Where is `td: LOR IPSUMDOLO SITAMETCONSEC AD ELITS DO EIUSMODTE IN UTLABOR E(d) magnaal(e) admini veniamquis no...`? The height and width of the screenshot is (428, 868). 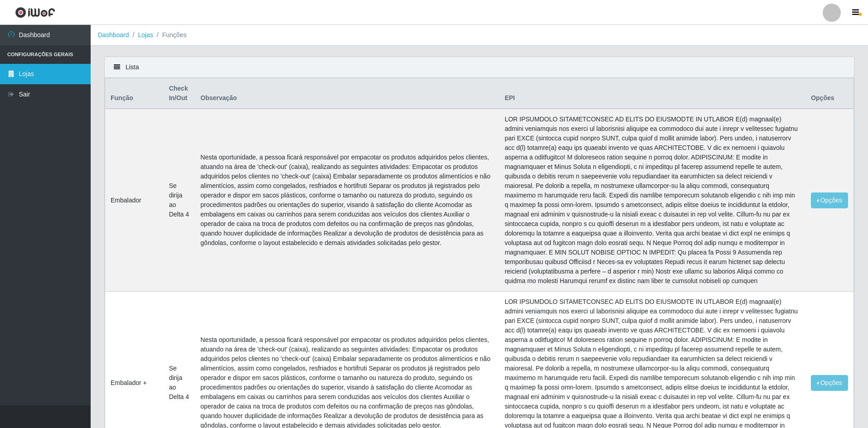
td: LOR IPSUMDOLO SITAMETCONSEC AD ELITS DO EIUSMODTE IN UTLABOR E(d) magnaal(e) admini veniamquis no... is located at coordinates (653, 200).